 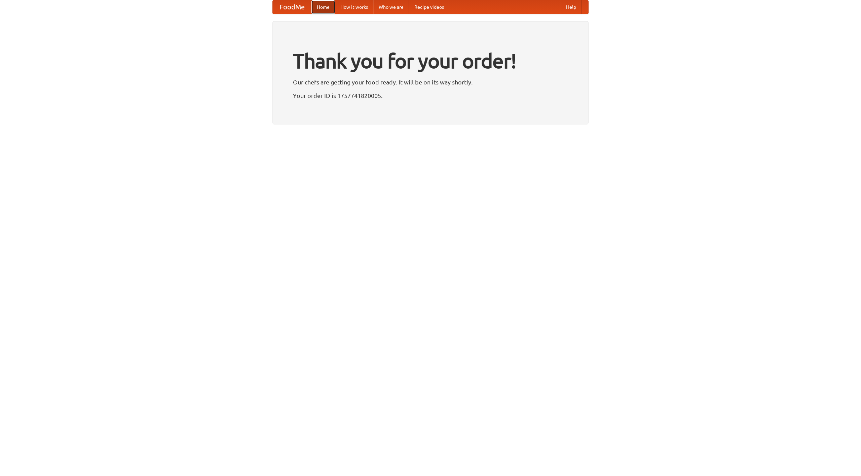 What do you see at coordinates (431, 96) in the screenshot?
I see `p: Your order ID is 1757741820005.` at bounding box center [431, 96].